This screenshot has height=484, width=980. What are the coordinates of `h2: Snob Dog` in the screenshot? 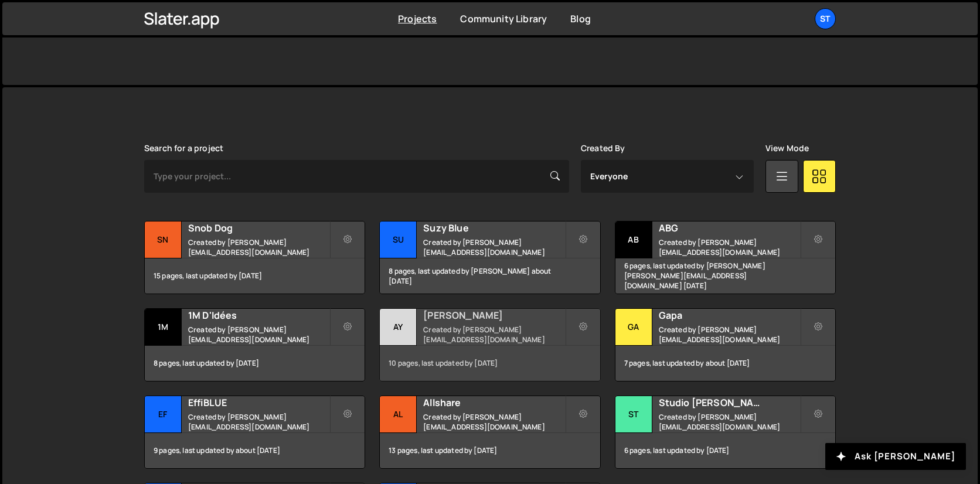 It's located at (258, 228).